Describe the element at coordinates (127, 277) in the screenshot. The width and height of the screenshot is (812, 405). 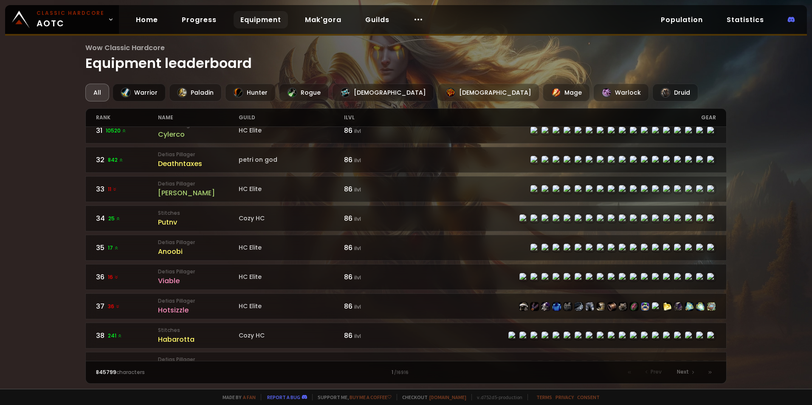
I see `div: 36` at that location.